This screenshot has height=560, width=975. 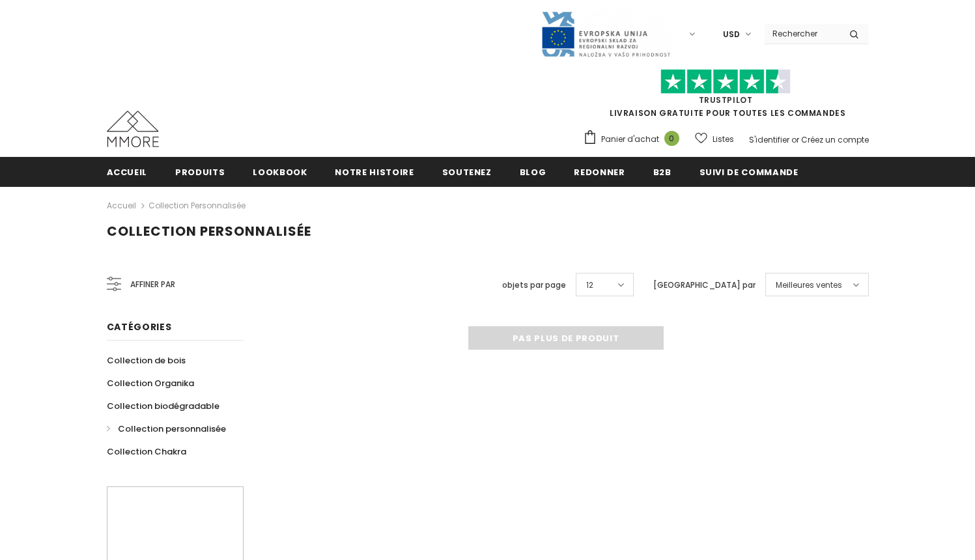 I want to click on span: Catégories, so click(x=139, y=327).